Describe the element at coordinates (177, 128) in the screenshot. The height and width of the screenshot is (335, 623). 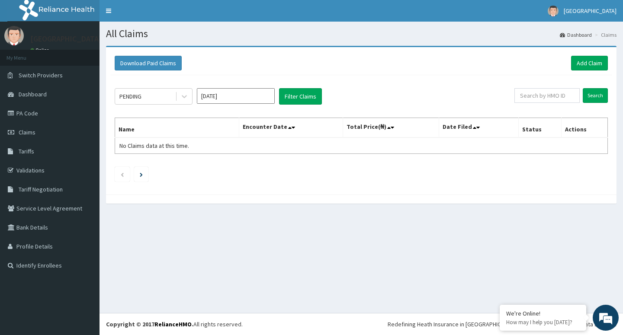
I see `th: Name` at that location.